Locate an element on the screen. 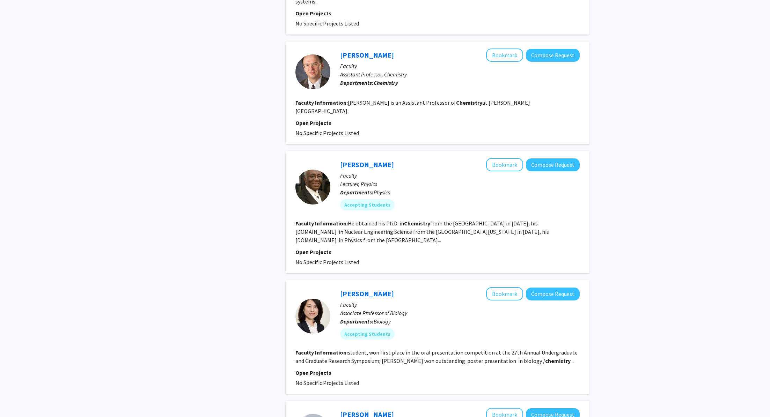 This screenshot has width=770, height=417. span: Biology is located at coordinates (382, 322).